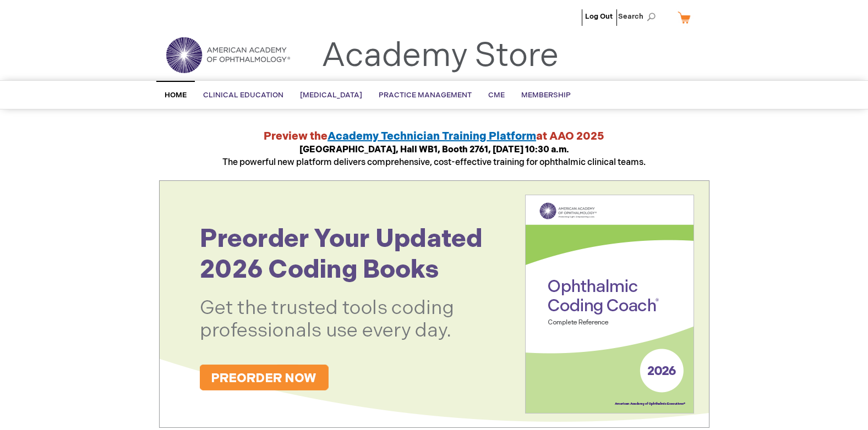 The width and height of the screenshot is (868, 430). What do you see at coordinates (433, 136) in the screenshot?
I see `strong: Preview the at AAO 2025` at bounding box center [433, 136].